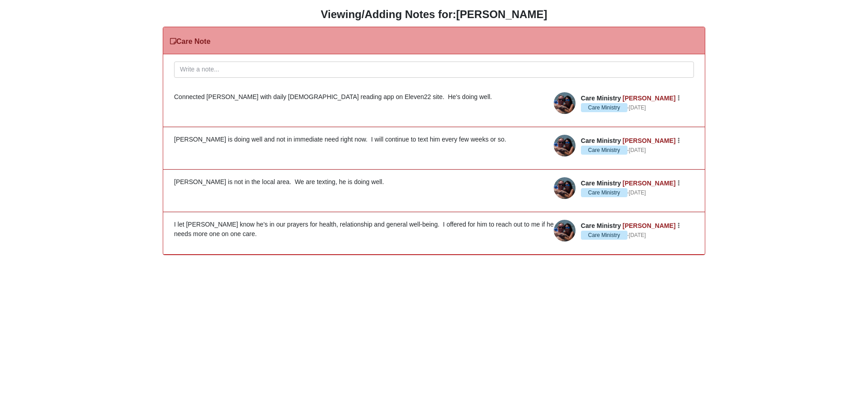  Describe the element at coordinates (638, 235) in the screenshot. I see `time: July 28, 2025, 12:45 PM` at that location.